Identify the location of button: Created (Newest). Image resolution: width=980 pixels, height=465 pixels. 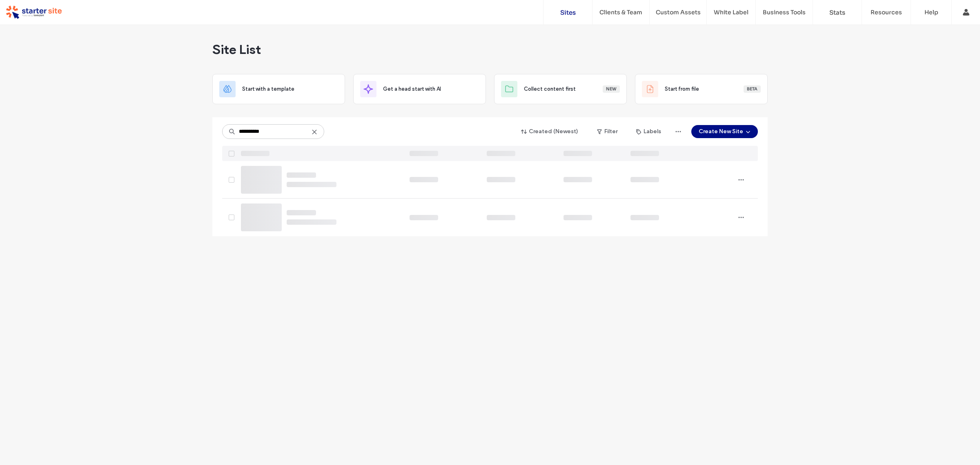
(550, 132).